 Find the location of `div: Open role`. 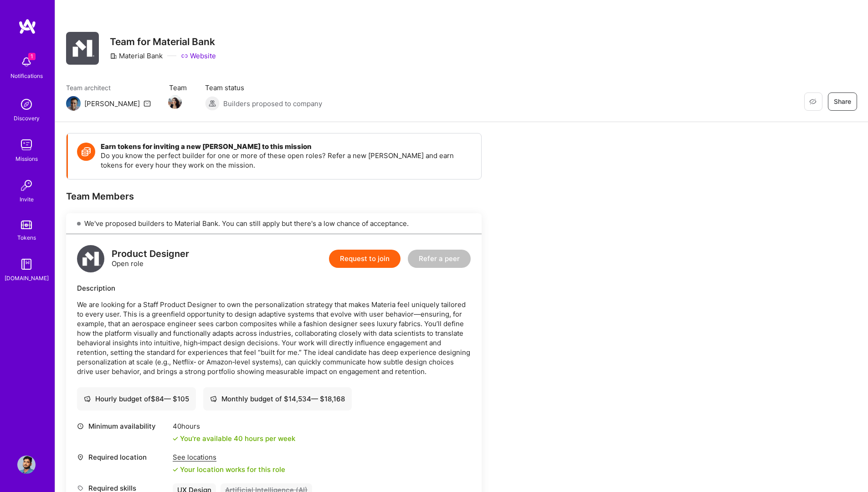

div: Open role is located at coordinates (150, 259).